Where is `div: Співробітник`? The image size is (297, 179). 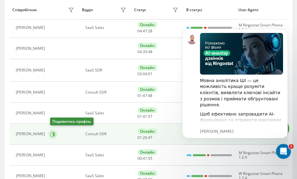
div: Співробітник is located at coordinates (25, 10).